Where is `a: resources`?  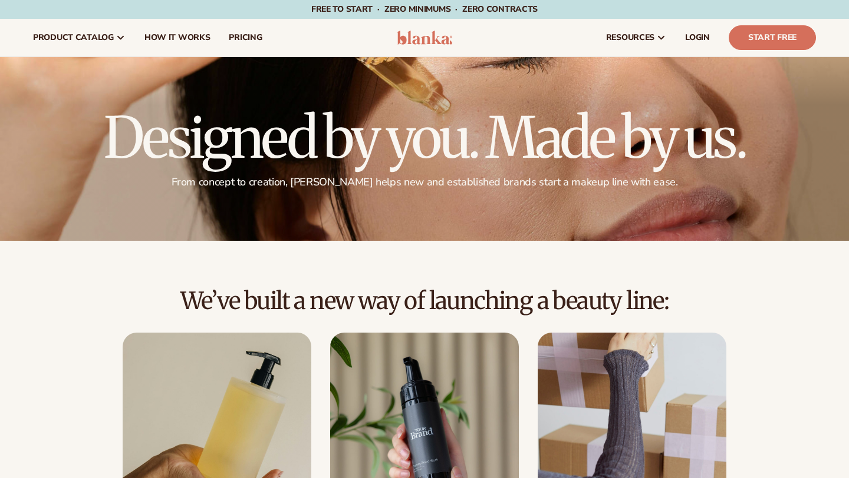 a: resources is located at coordinates (636, 38).